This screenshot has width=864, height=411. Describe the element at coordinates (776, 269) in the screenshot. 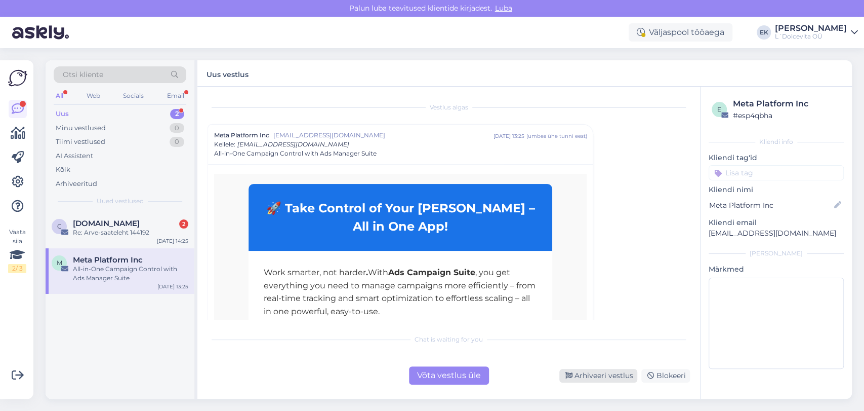

I see `p: Märkmed` at that location.